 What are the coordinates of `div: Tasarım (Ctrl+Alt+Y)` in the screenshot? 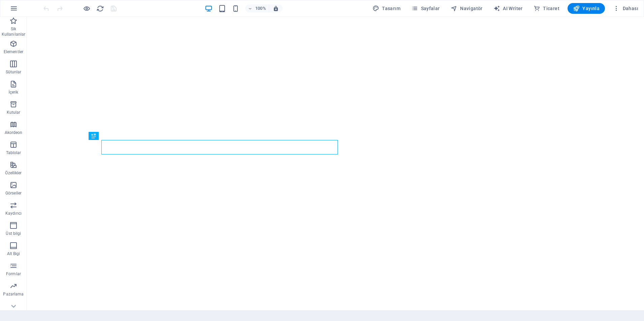 It's located at (386, 9).